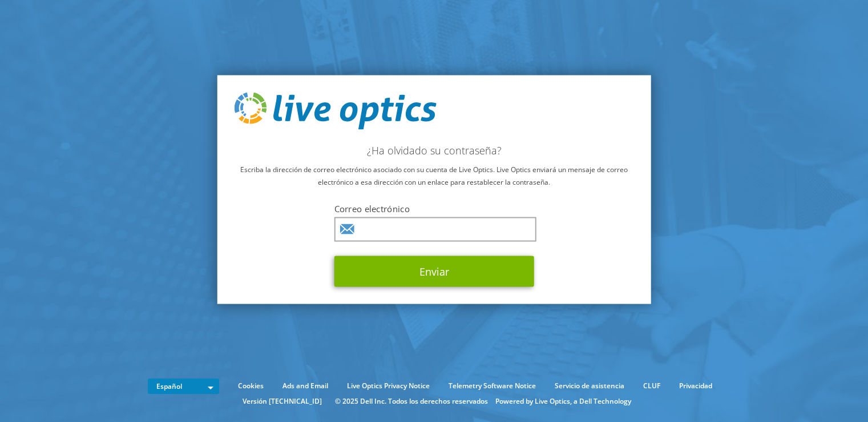 The width and height of the screenshot is (868, 422). What do you see at coordinates (335, 111) in the screenshot?
I see `img: live_optics_svg.svg` at bounding box center [335, 111].